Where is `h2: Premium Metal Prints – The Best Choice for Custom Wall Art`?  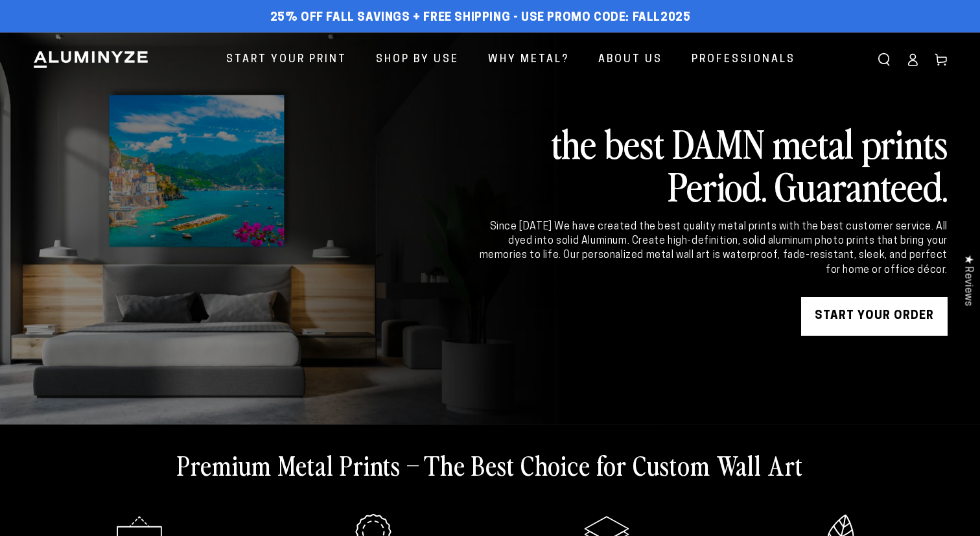
h2: Premium Metal Prints – The Best Choice for Custom Wall Art is located at coordinates (490, 465).